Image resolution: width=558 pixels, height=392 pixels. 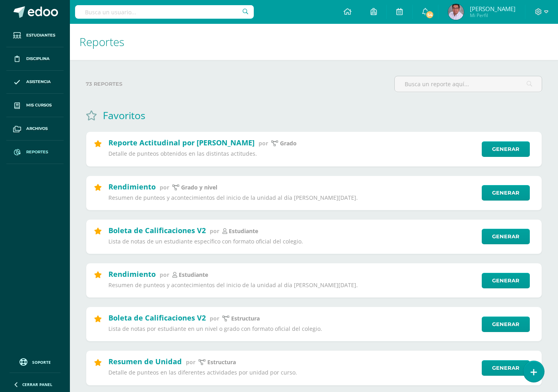 I want to click on a: Archivos, so click(x=35, y=129).